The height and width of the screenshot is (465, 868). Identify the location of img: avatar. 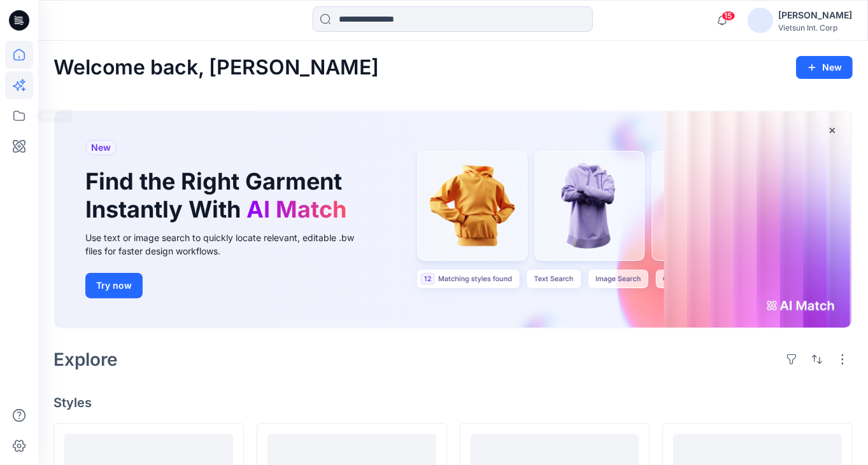
(761, 21).